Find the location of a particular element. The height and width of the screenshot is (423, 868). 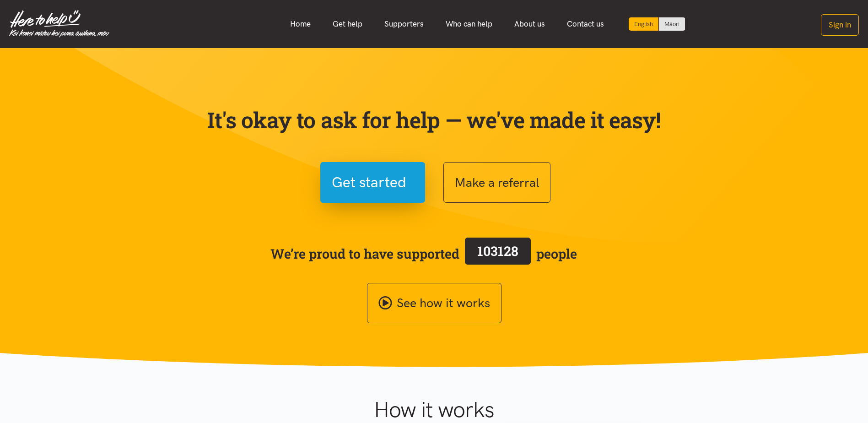

a: About us is located at coordinates (529, 24).